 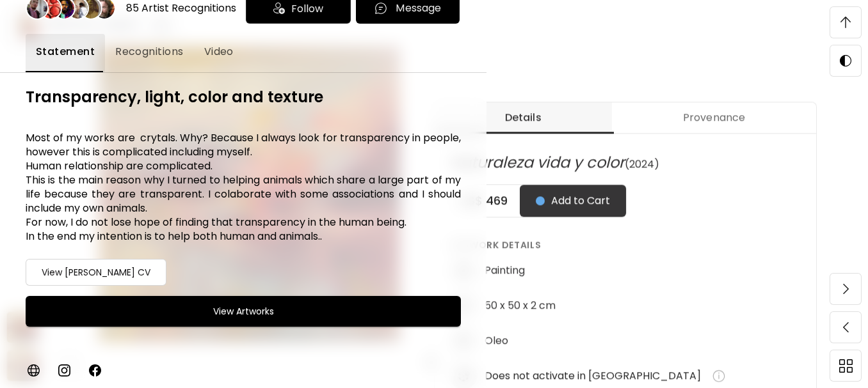 What do you see at coordinates (307, 8) in the screenshot?
I see `span: Follow` at bounding box center [307, 8].